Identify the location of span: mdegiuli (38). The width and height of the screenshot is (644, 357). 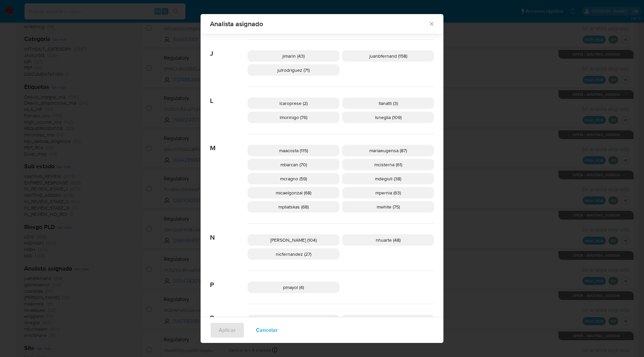
(388, 178).